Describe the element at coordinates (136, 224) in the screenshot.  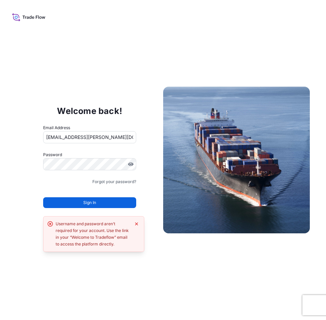
I see `button: Dismiss error` at that location.